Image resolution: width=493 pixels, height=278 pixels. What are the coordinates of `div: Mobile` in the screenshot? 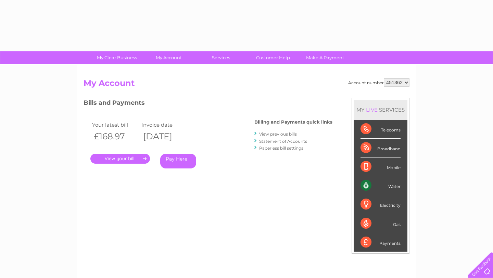 It's located at (380, 167).